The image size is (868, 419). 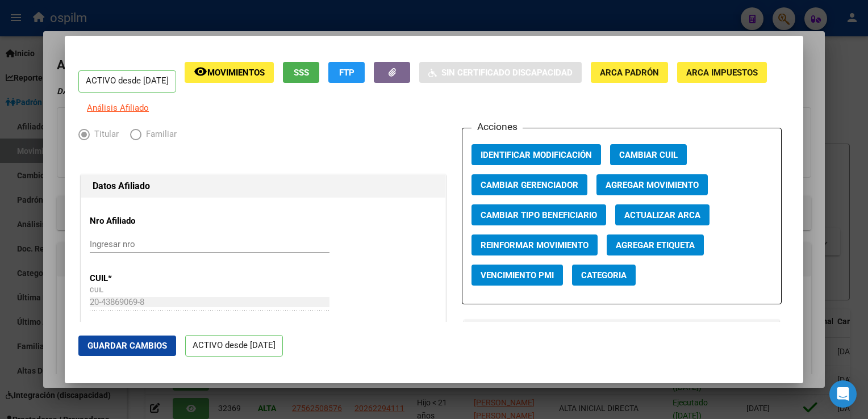 I want to click on button: Agregar Movimiento, so click(x=652, y=185).